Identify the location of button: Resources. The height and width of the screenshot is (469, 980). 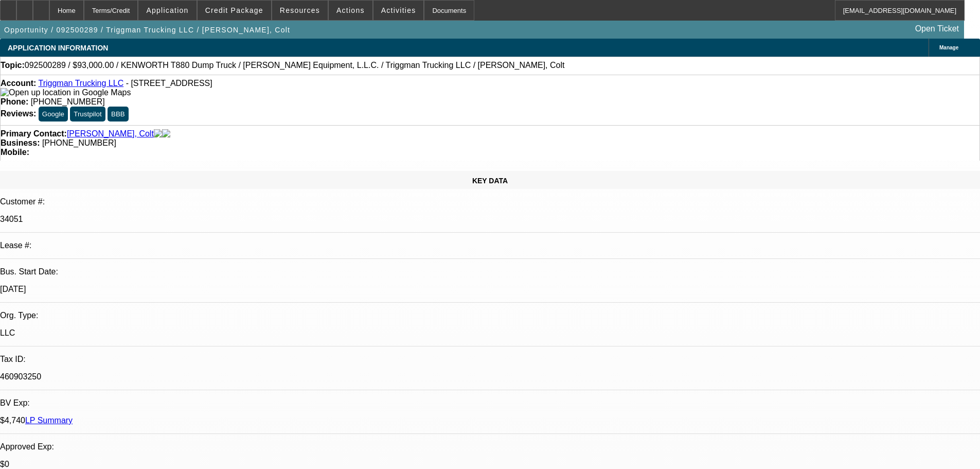
(300, 10).